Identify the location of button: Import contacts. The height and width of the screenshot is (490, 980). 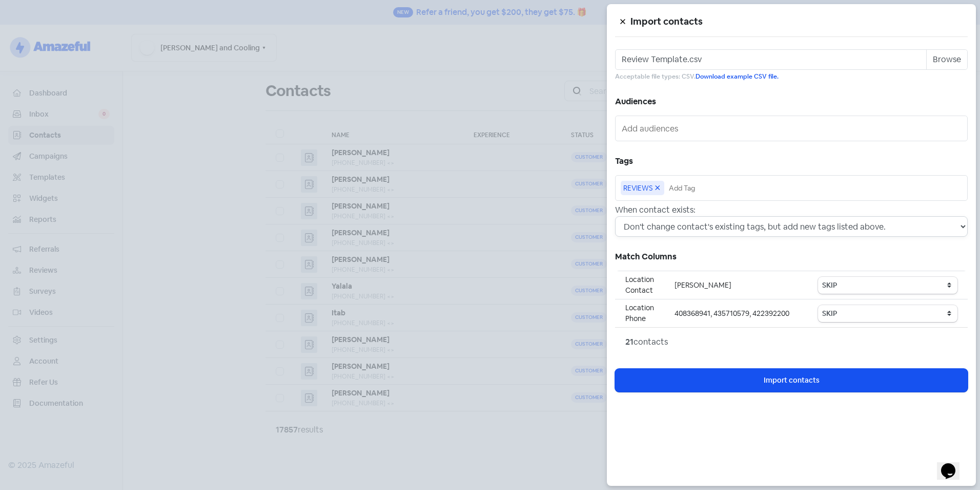
(792, 380).